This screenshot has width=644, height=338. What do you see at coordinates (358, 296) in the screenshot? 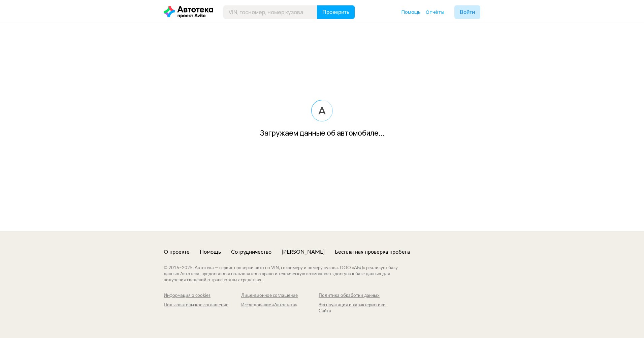
I see `div: Политика обработки данных` at bounding box center [358, 296].